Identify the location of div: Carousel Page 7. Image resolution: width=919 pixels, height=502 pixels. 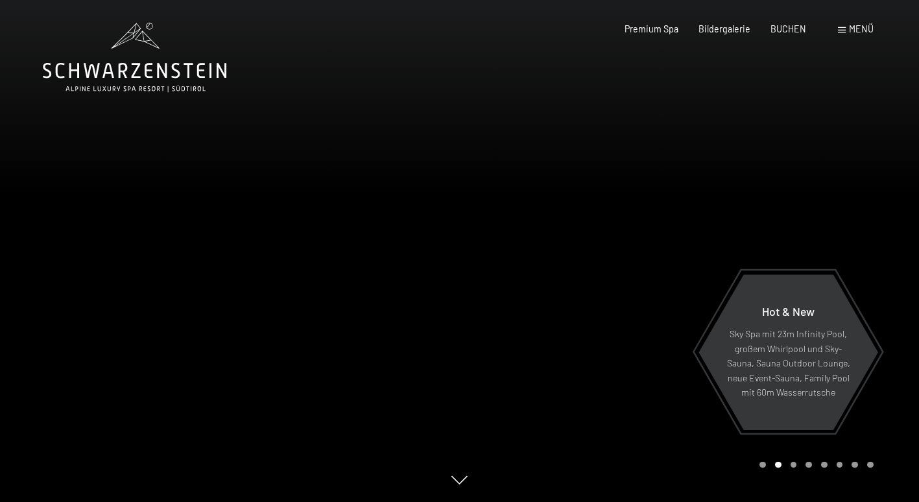
(855, 465).